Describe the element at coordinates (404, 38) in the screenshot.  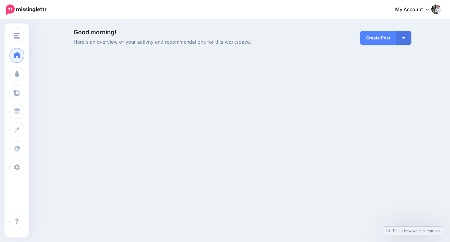
I see `img: arrow-down-white.png` at that location.